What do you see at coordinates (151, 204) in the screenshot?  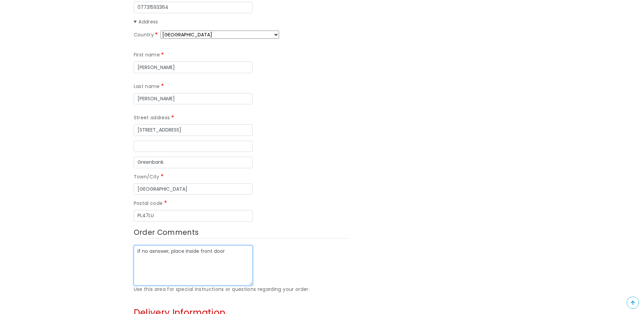 I see `label: Postal code` at bounding box center [151, 204].